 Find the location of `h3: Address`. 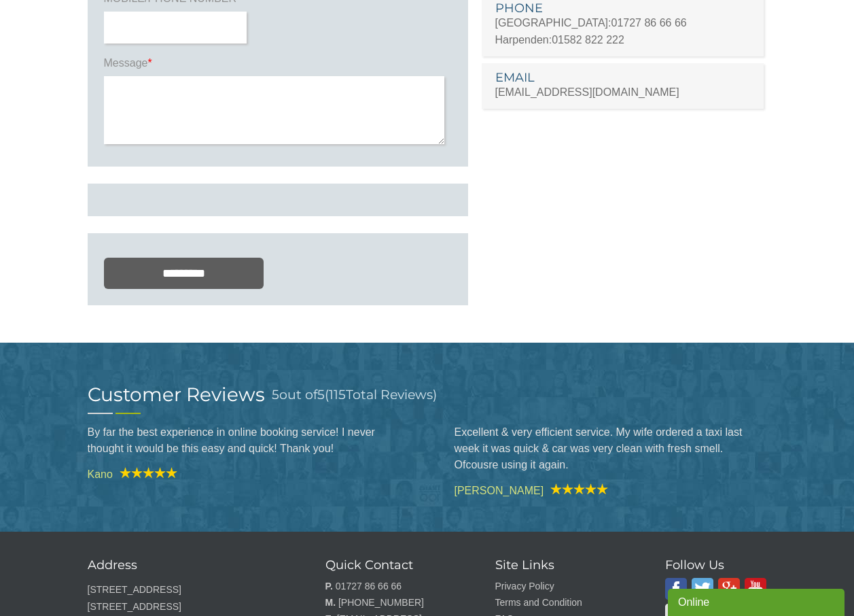

h3: Address is located at coordinates (190, 564).